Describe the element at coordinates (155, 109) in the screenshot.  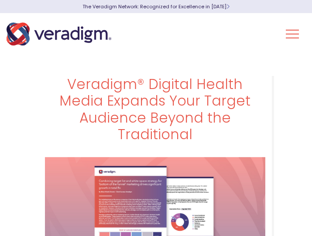
I see `h1: Veradigm® Digital Health Media Expands Your Target Audience Beyond the Traditional` at that location.